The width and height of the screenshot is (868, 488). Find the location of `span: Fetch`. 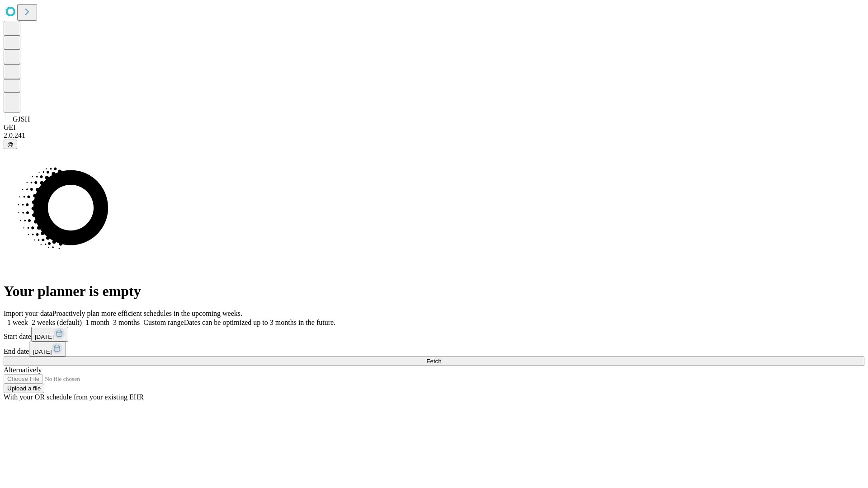

span: Fetch is located at coordinates (433, 361).